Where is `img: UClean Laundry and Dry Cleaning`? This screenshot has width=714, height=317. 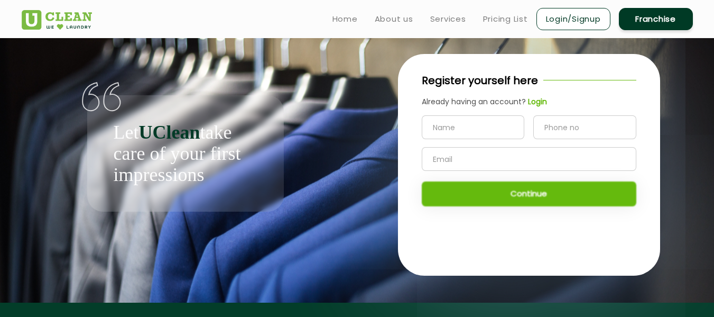
img: UClean Laundry and Dry Cleaning is located at coordinates (57, 20).